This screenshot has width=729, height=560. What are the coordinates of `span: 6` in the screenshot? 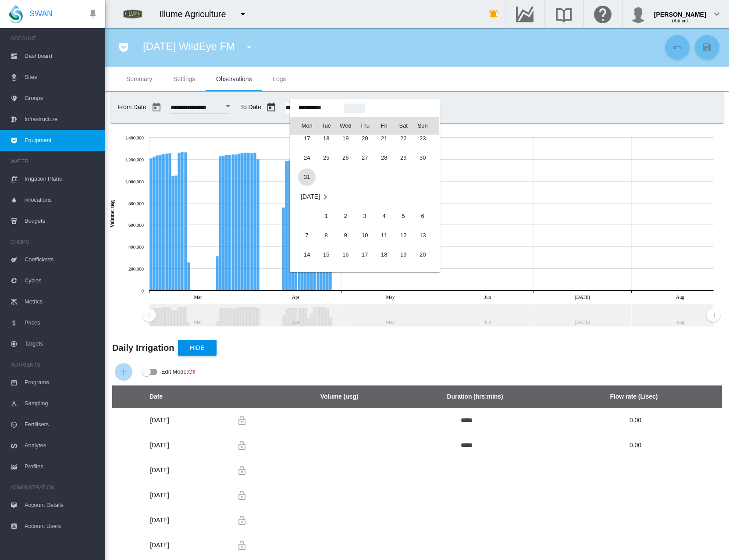 It's located at (422, 216).